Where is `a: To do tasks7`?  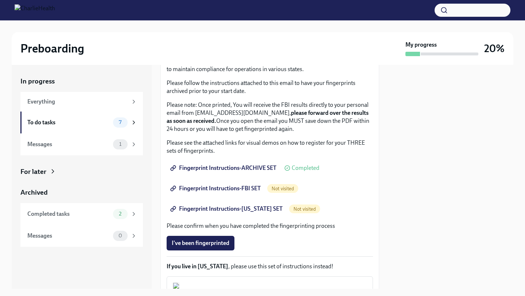 a: To do tasks7 is located at coordinates (82, 122).